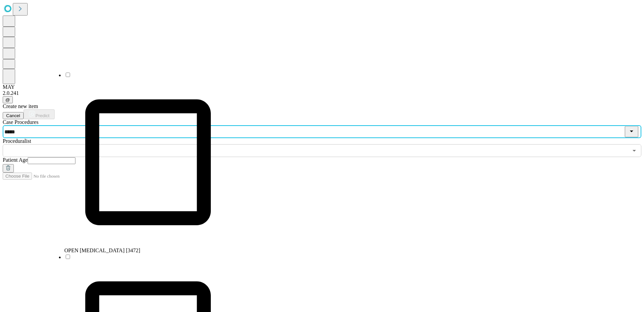 This screenshot has height=312, width=644. Describe the element at coordinates (13, 115) in the screenshot. I see `span: Cancel` at that location.